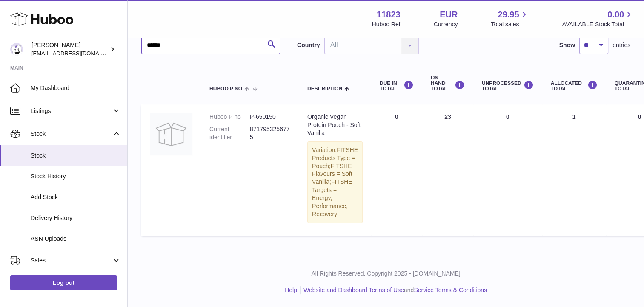 The image size is (644, 307). I want to click on a: Website and Dashboard Terms of Use, so click(354, 290).